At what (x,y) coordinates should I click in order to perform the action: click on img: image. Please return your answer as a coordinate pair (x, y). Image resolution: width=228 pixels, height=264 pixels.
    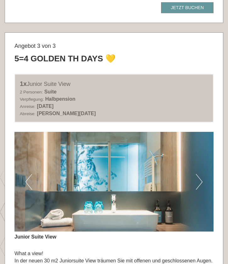
    Looking at the image, I should click on (114, 181).